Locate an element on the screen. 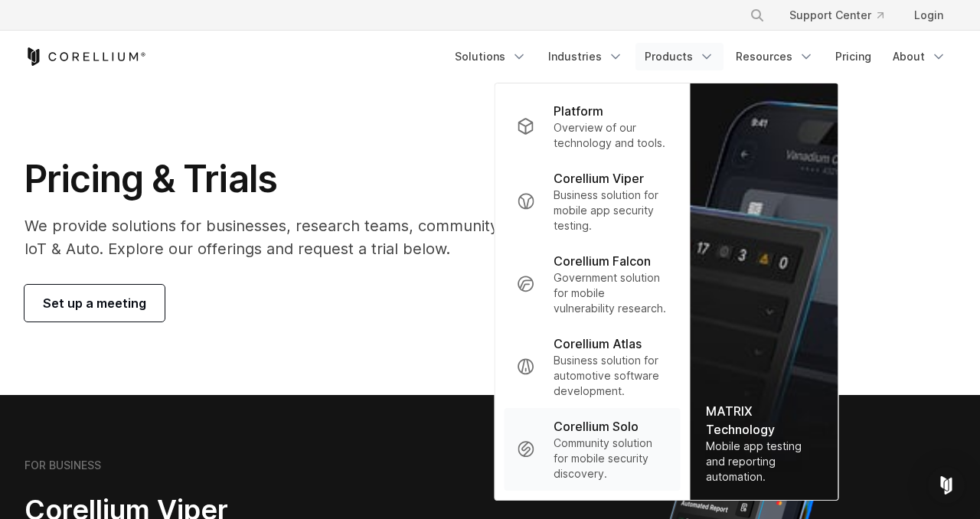  a: Corellium Viper Business solution for mobile app security testing. is located at coordinates (593, 201).